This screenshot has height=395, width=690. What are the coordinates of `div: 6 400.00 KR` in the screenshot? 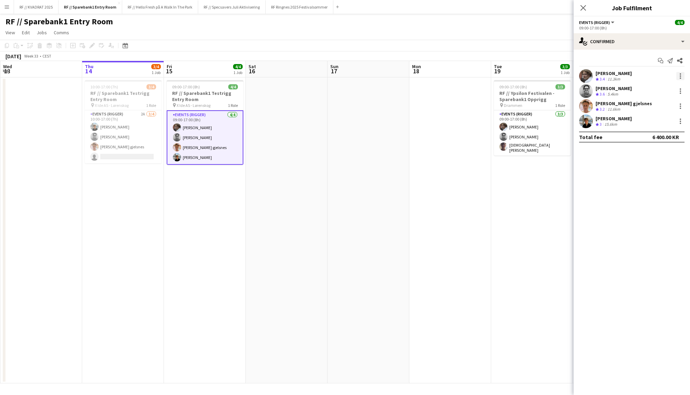 It's located at (665, 137).